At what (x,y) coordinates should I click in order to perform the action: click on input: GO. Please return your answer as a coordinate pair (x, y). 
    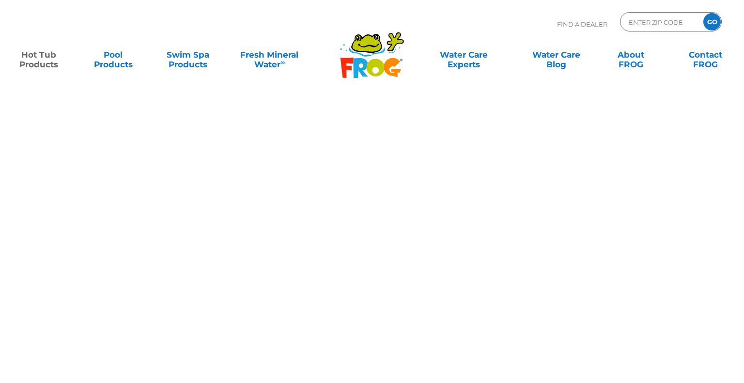
    Looking at the image, I should click on (712, 22).